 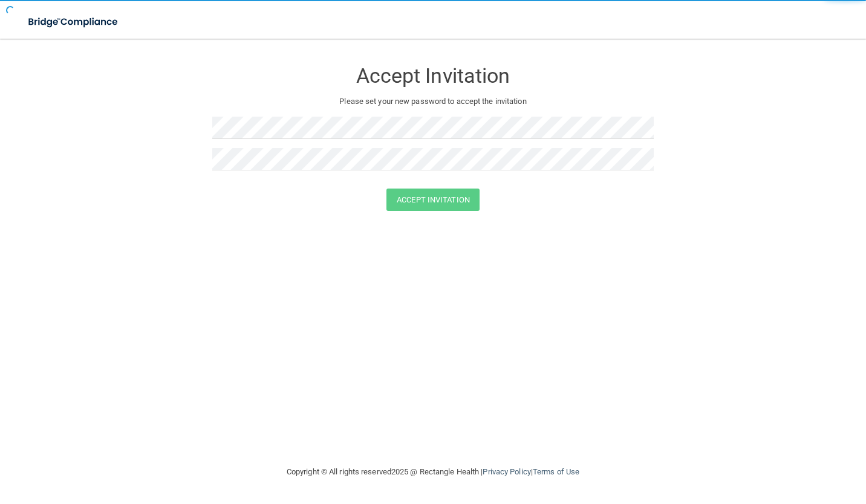 I want to click on a: Terms of Use, so click(x=555, y=472).